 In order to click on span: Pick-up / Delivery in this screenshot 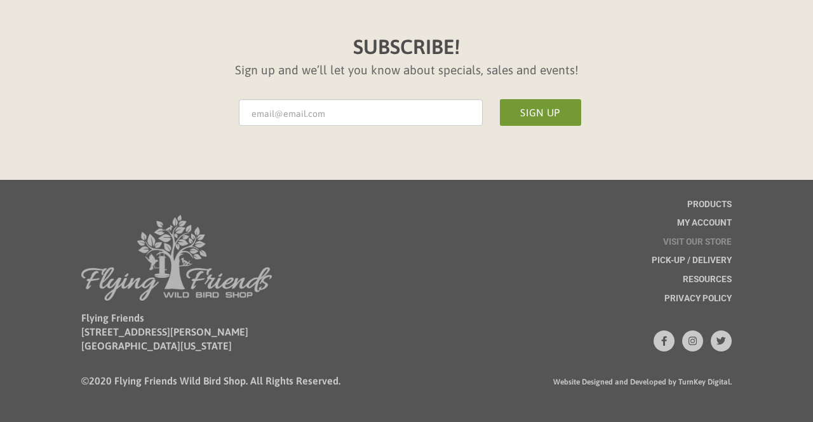, I will do `click(691, 260)`.